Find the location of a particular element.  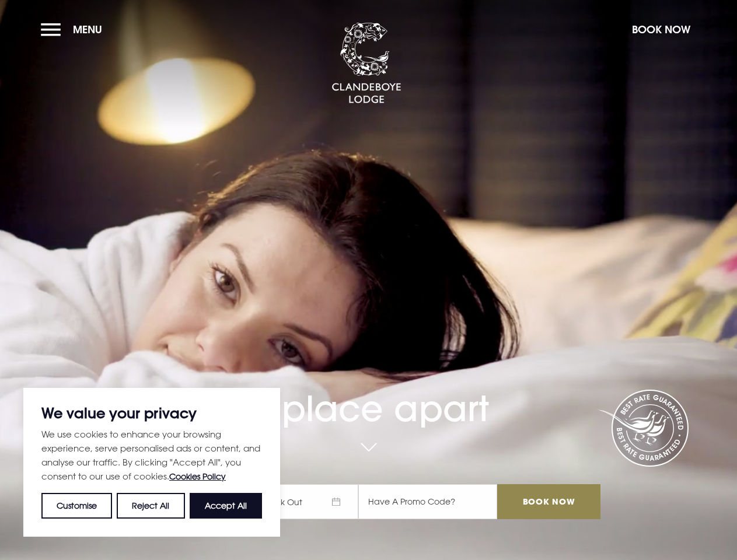

p: We value your privacy is located at coordinates (152, 413).